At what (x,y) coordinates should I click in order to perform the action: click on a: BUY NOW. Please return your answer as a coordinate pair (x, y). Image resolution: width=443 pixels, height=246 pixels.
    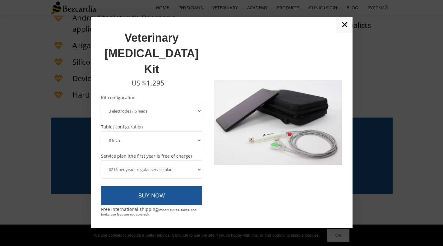
    Looking at the image, I should click on (152, 196).